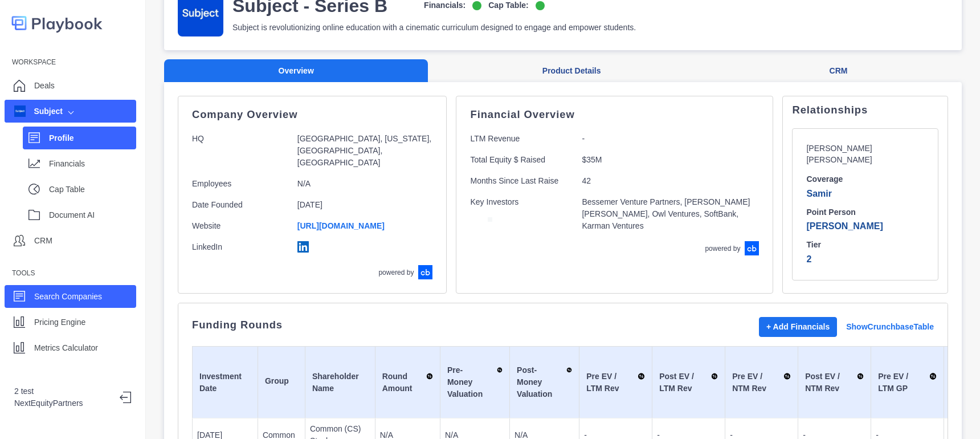 The height and width of the screenshot is (439, 980). I want to click on div: Group, so click(281, 382).